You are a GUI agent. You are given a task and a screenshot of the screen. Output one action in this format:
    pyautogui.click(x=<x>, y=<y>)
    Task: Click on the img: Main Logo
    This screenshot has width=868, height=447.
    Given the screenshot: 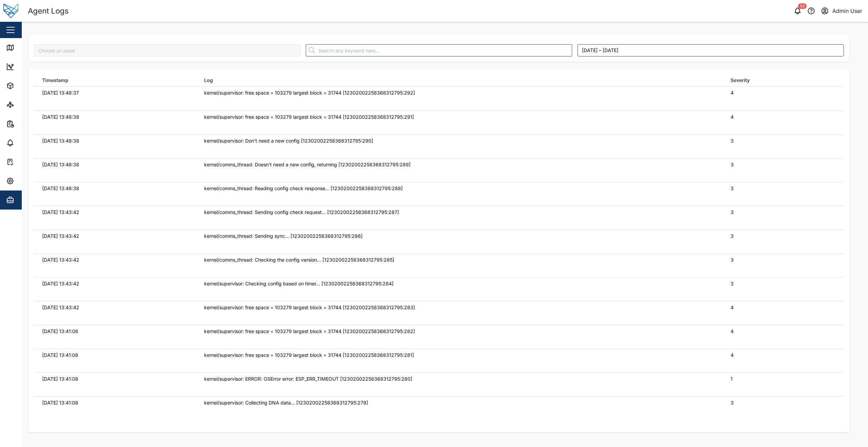 What is the action you would take?
    pyautogui.click(x=11, y=11)
    